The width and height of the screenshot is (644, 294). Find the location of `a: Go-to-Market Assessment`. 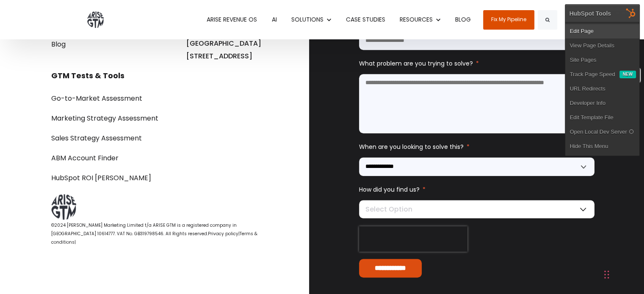

a: Go-to-Market Assessment is located at coordinates (97, 98).